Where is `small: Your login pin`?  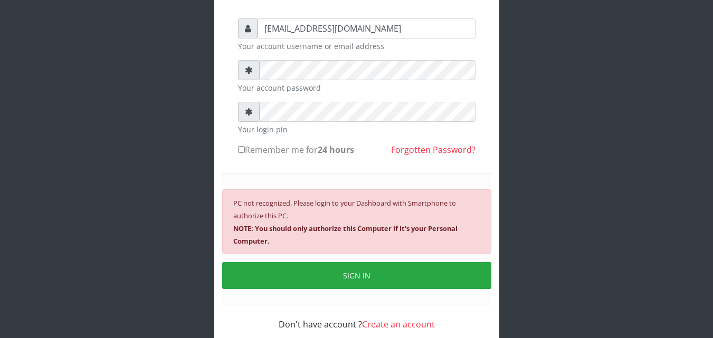 small: Your login pin is located at coordinates (357, 129).